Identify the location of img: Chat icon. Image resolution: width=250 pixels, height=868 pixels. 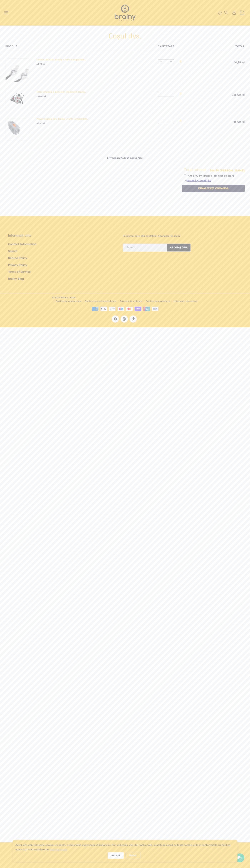
(240, 858).